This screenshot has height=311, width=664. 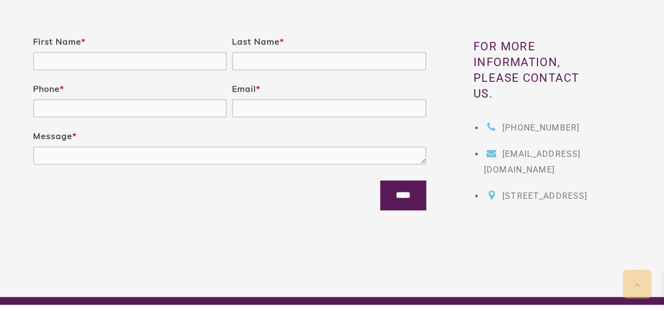 What do you see at coordinates (59, 41) in the screenshot?
I see `label: First Name` at bounding box center [59, 41].